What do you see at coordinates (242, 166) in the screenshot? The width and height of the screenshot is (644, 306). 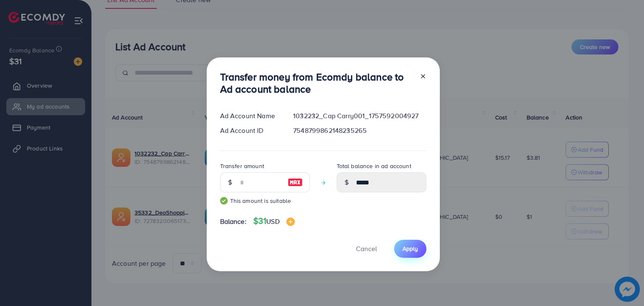 I see `label: Transfer amount` at bounding box center [242, 166].